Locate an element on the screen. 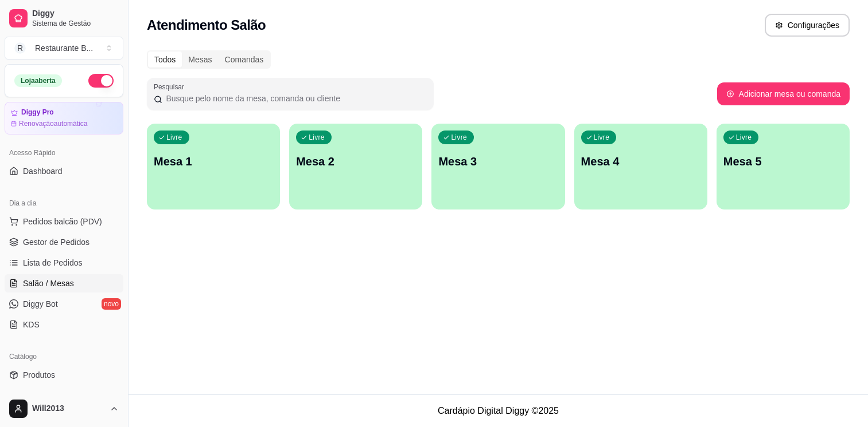  button: Configurações is located at coordinates (807, 25).